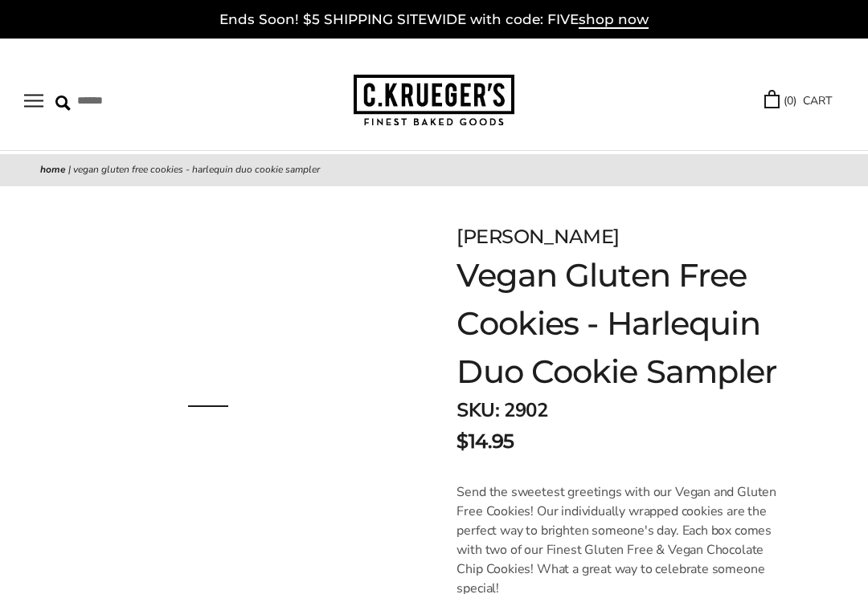 The height and width of the screenshot is (594, 868). I want to click on img: Search, so click(62, 102).